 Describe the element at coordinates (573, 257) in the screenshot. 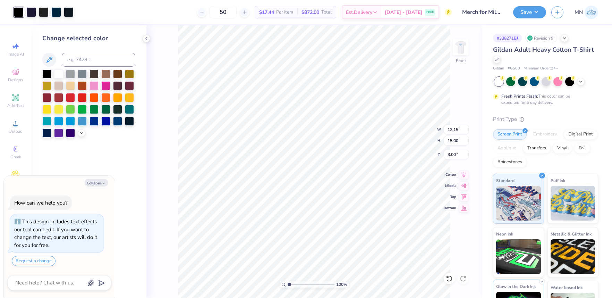

I see `img: Metallic & Glitter Ink` at that location.